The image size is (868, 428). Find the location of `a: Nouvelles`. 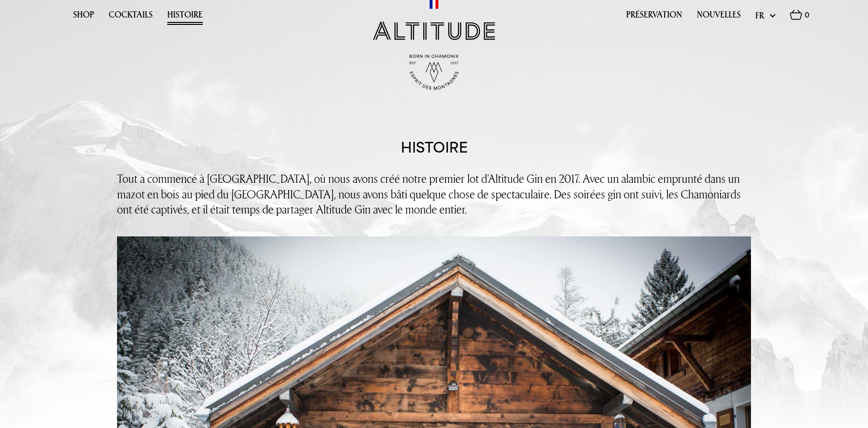

a: Nouvelles is located at coordinates (718, 18).